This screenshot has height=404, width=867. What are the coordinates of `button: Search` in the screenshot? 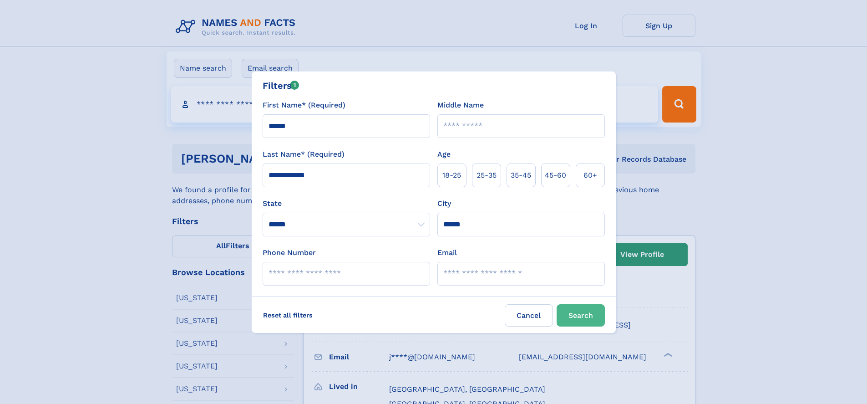 It's located at (581, 315).